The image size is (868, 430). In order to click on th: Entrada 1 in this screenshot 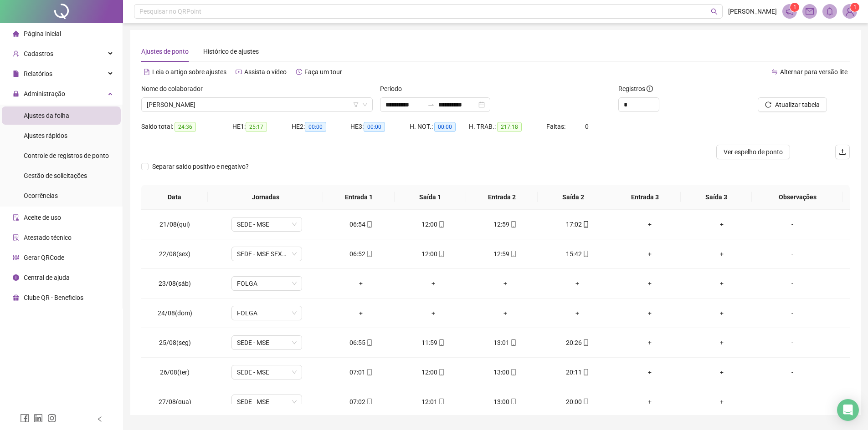, I will do `click(358, 197)`.